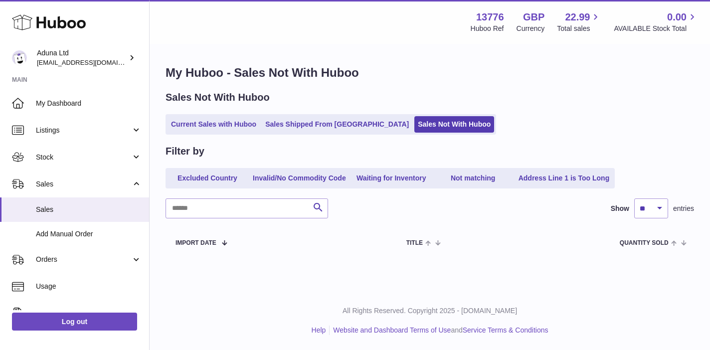  What do you see at coordinates (83, 313) in the screenshot?
I see `span: Invoicing and Payments` at bounding box center [83, 313].